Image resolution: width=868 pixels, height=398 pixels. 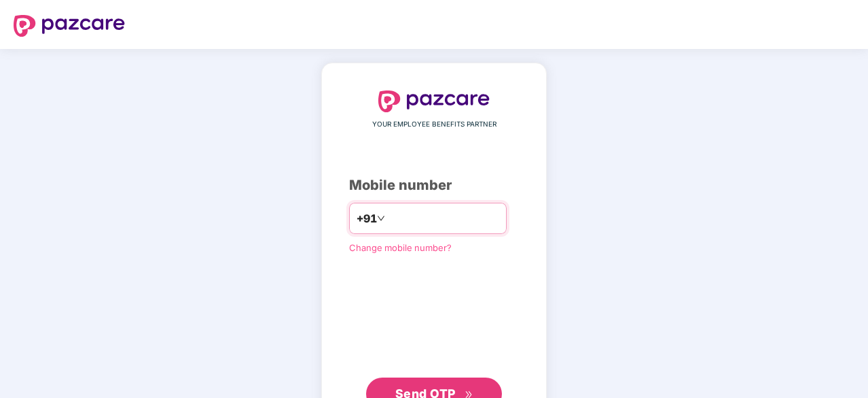 What do you see at coordinates (434, 125) in the screenshot?
I see `span: YOUR EMPLOYEE BENEFITS PARTNER` at bounding box center [434, 125].